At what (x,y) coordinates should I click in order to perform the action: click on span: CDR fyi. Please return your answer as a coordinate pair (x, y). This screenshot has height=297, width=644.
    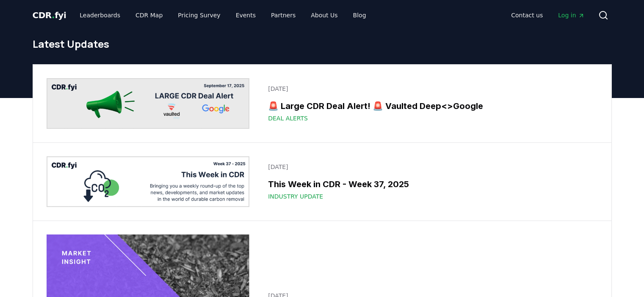
    Looking at the image, I should click on (50, 15).